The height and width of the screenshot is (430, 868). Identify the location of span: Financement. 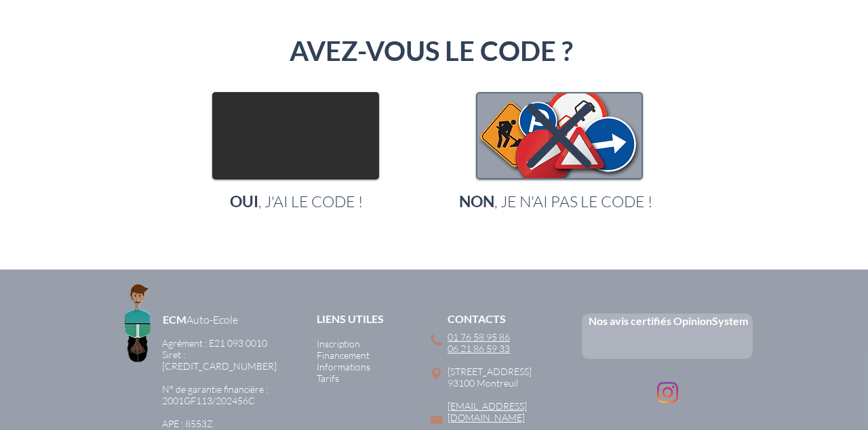
(343, 355).